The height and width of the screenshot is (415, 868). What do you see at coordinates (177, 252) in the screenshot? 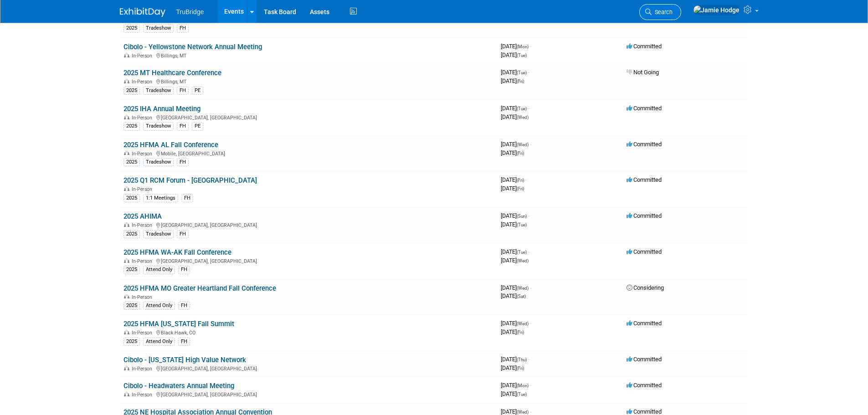
I see `a: 2025 HFMA WA-AK Fall Conference` at bounding box center [177, 252].